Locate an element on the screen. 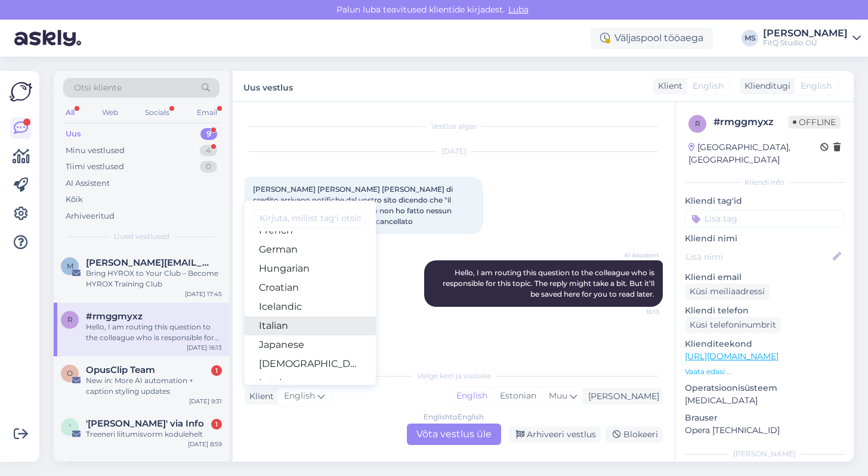  div: Treeneri liitumisvorm kodulehelt is located at coordinates (154, 435).